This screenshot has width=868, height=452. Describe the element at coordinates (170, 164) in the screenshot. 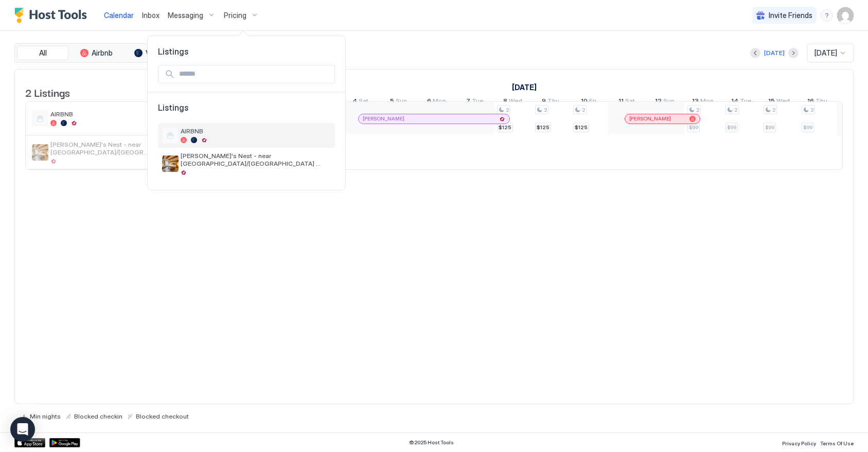

I see `div: listing image` at that location.